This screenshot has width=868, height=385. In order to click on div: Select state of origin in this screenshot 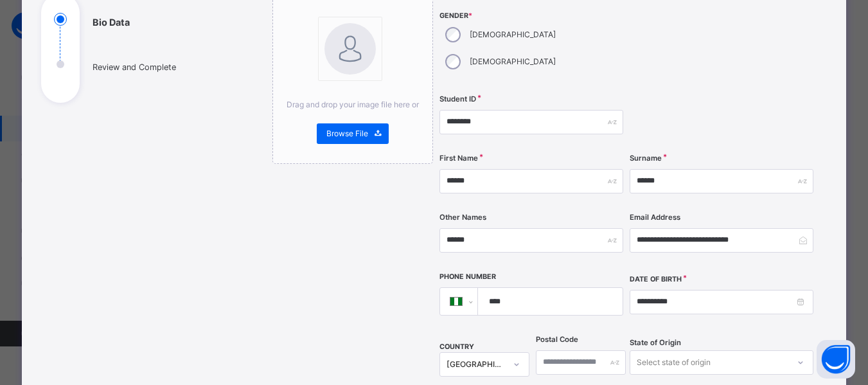, I will do `click(673, 363)`.